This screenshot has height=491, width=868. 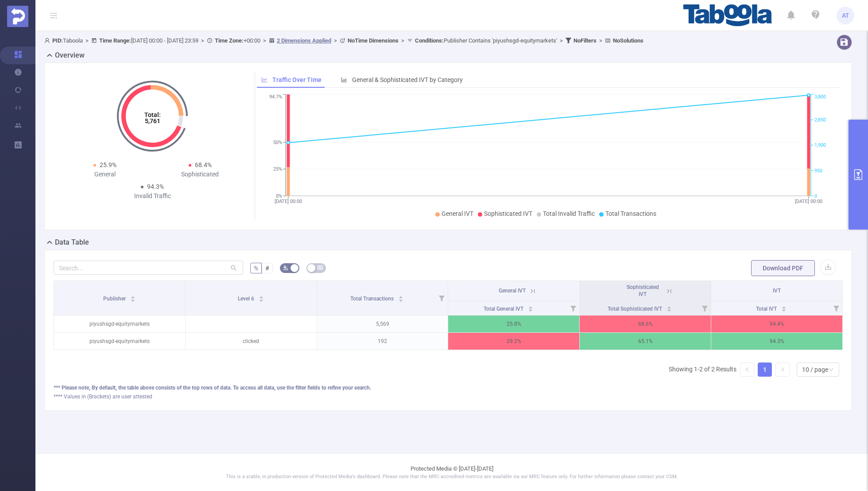 I want to click on li: 1, so click(x=764, y=369).